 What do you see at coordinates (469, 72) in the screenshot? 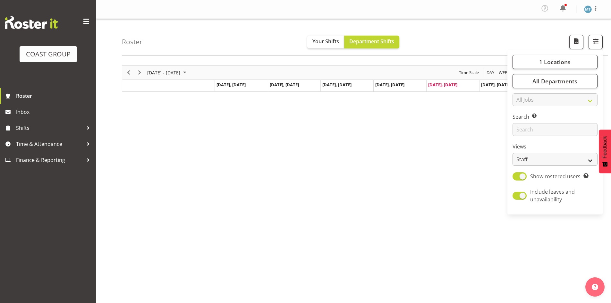
I see `button: Time Scale` at bounding box center [469, 72].